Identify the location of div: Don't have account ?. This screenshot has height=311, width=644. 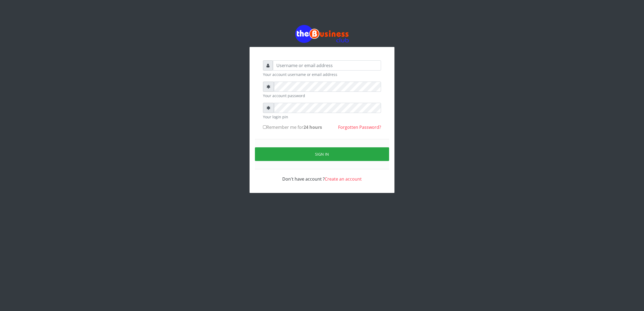
(322, 176).